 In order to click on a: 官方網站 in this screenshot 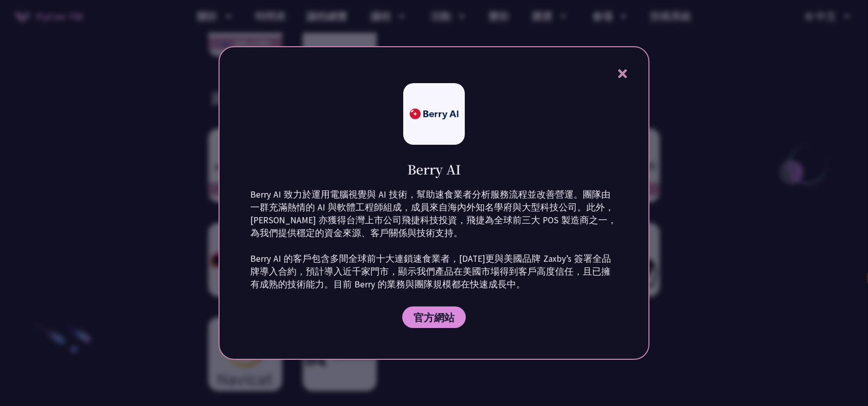, I will do `click(434, 317)`.